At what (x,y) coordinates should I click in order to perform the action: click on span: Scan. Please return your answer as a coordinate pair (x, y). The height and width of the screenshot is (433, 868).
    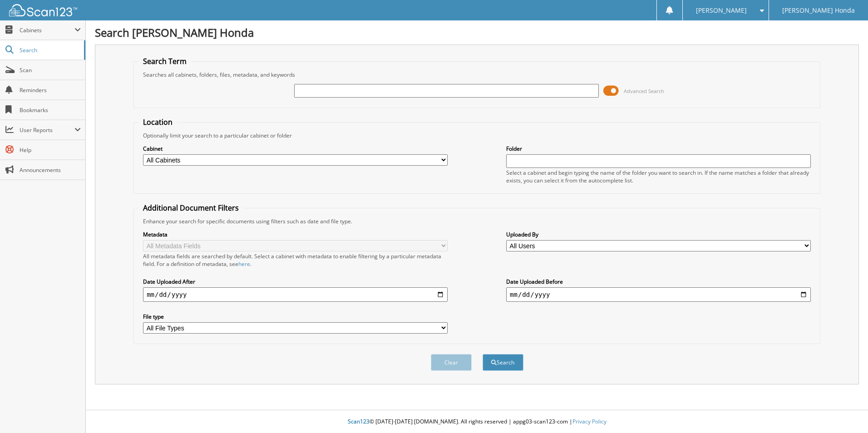
    Looking at the image, I should click on (50, 70).